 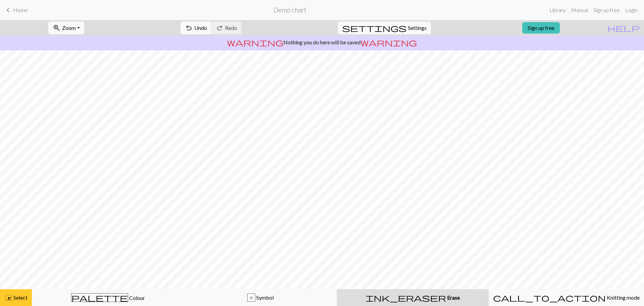 What do you see at coordinates (16, 10) in the screenshot?
I see `a: Home` at bounding box center [16, 10].